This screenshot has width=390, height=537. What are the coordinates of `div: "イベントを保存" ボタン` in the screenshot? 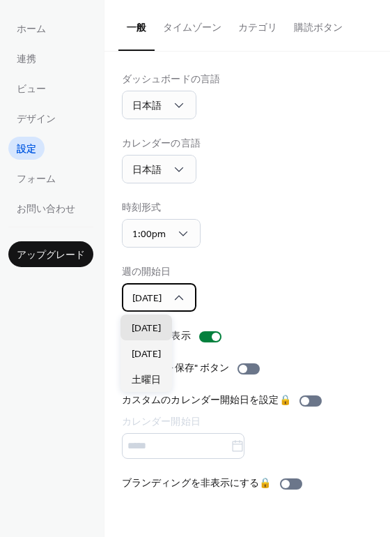 It's located at (176, 368).